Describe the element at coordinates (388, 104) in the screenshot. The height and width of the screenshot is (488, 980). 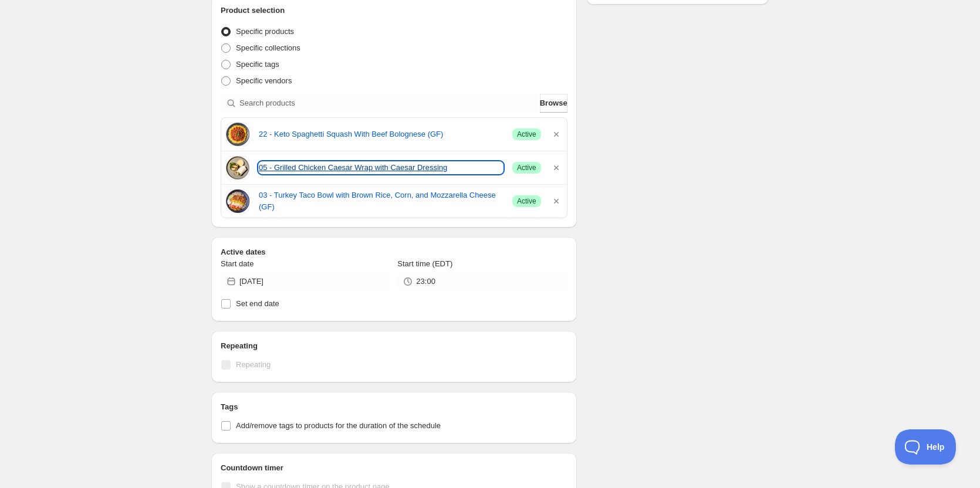
I see `input: Search products` at that location.